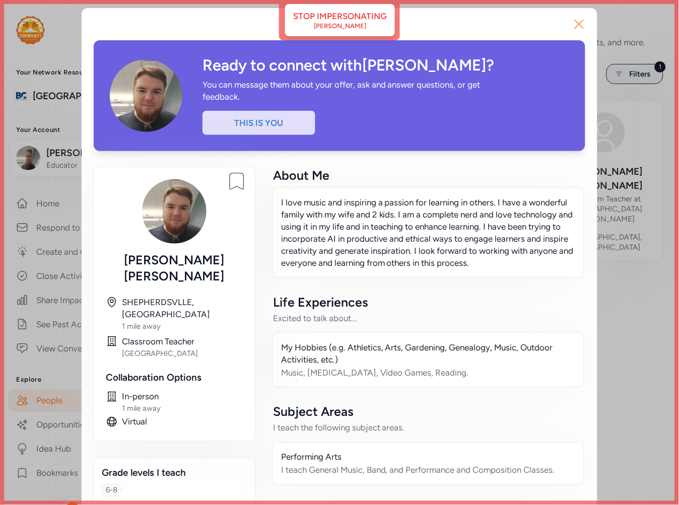  What do you see at coordinates (428, 471) in the screenshot?
I see `div: I teach General Music, Band, and Performance and Composition Classes.` at bounding box center [428, 471].